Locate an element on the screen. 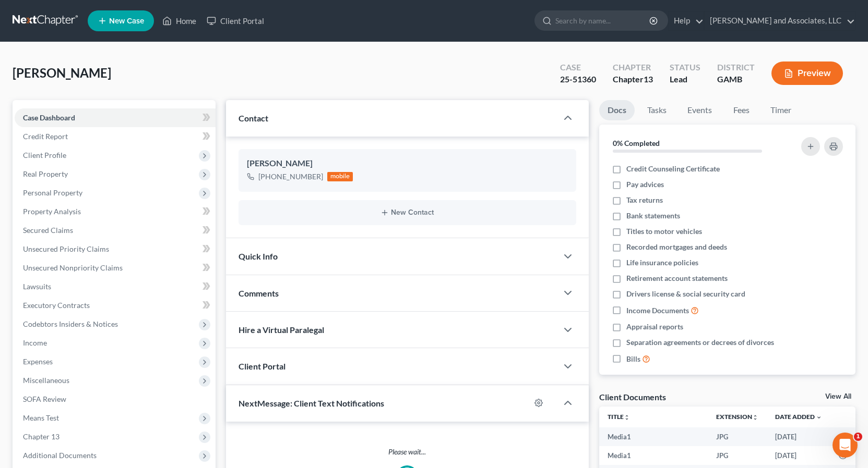 This screenshot has height=468, width=868. span: Client Profile is located at coordinates (44, 155).